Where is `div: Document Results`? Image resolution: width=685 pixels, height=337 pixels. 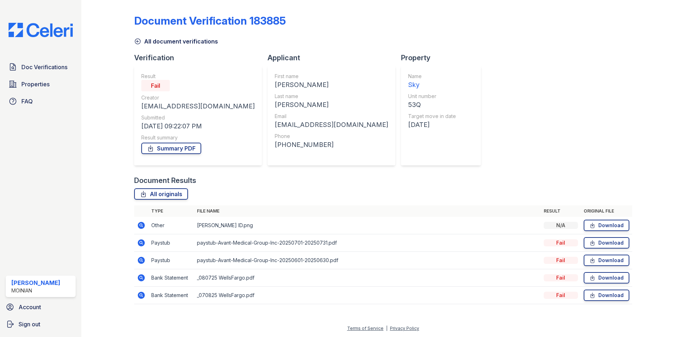
div: Document Results is located at coordinates (165, 180).